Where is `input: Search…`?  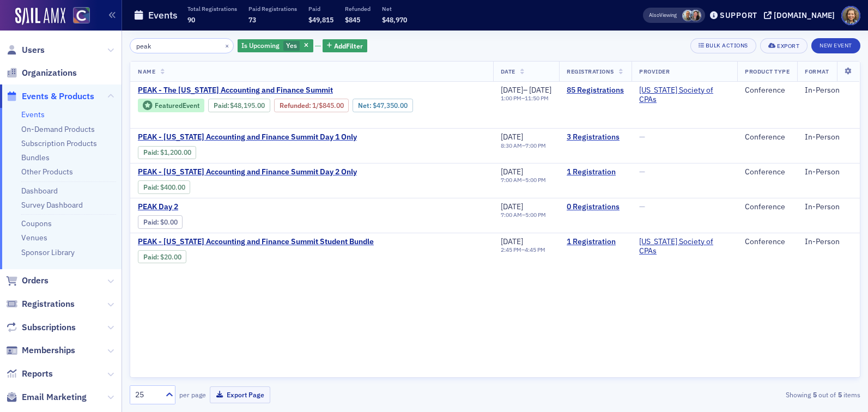
input: Search… is located at coordinates (182, 46).